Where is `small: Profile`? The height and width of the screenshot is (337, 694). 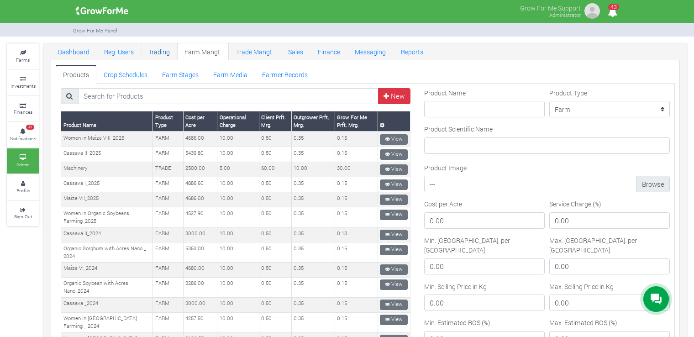 small: Profile is located at coordinates (23, 190).